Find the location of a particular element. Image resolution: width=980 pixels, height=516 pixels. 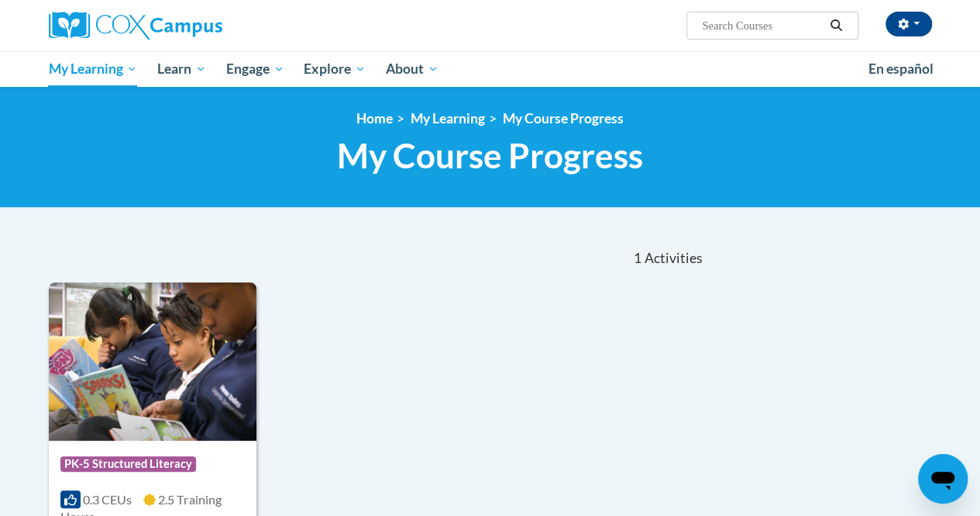

span: 0.3 CEUs is located at coordinates (107, 499).